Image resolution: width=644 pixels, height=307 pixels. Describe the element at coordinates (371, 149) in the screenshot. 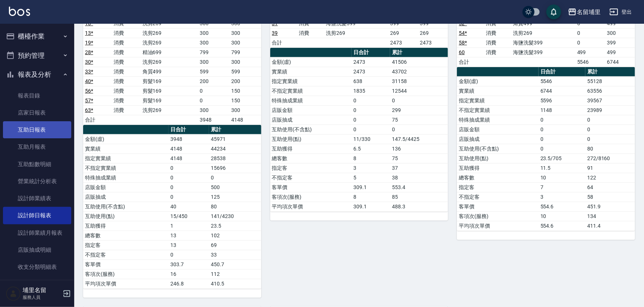

I see `td: 6.5` at that location.